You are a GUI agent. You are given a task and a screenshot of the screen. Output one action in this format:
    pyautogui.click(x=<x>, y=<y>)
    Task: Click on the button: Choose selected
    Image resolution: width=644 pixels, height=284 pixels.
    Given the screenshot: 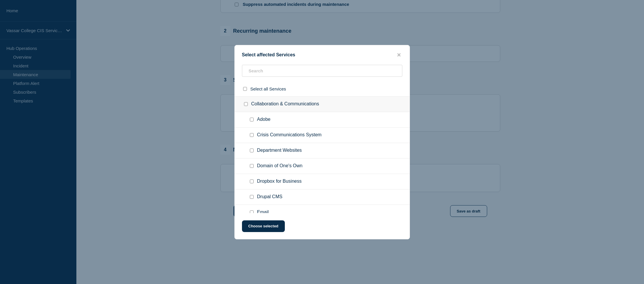 What is the action you would take?
    pyautogui.click(x=263, y=226)
    